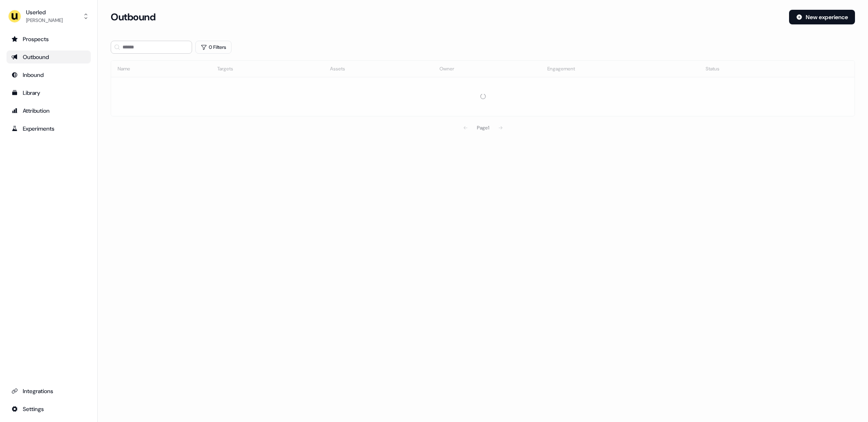 The height and width of the screenshot is (422, 868). What do you see at coordinates (48, 93) in the screenshot?
I see `a: Go to templates` at bounding box center [48, 93].